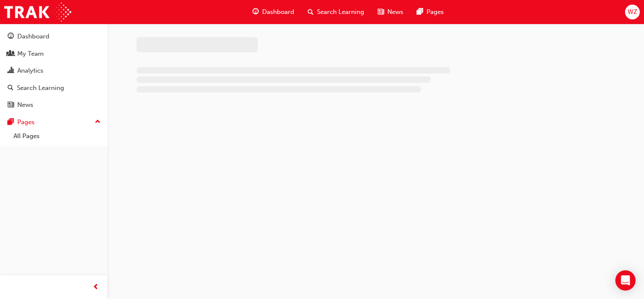 This screenshot has height=299, width=644. I want to click on a: My Team, so click(53, 53).